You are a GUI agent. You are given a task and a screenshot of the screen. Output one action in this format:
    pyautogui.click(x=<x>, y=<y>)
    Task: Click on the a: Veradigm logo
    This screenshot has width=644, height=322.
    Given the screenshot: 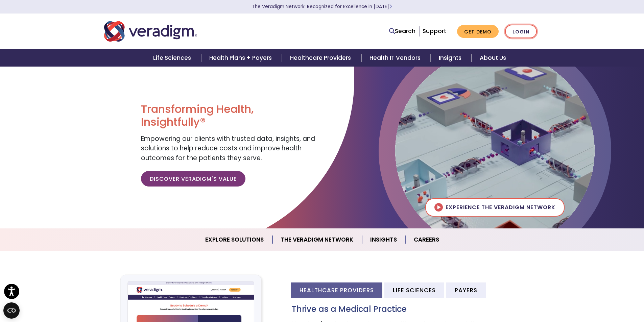 What is the action you would take?
    pyautogui.click(x=151, y=31)
    